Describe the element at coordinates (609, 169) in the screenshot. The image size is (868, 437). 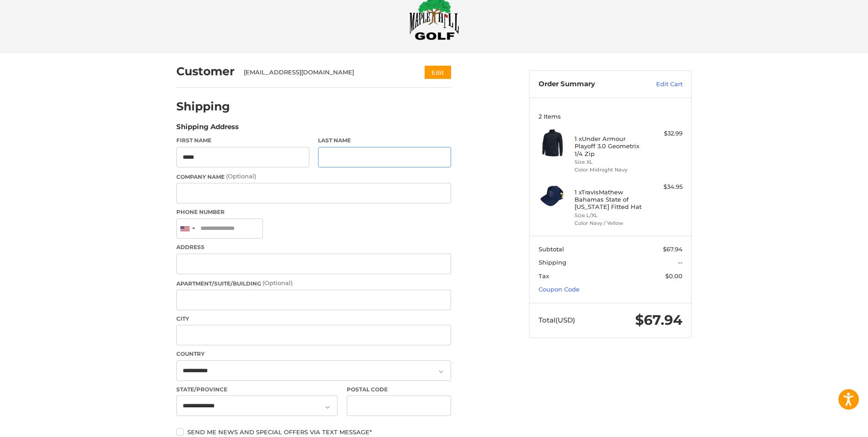
I see `li: Color Midnight Navy` at that location.